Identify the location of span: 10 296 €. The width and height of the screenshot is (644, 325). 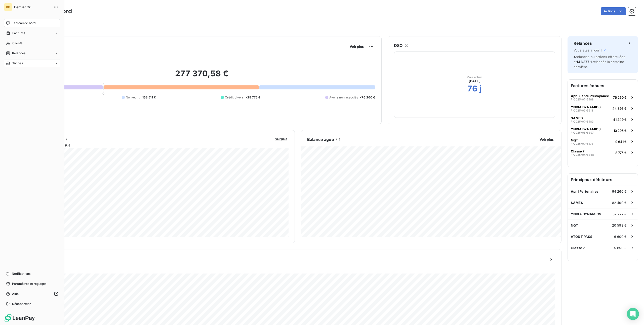
(620, 131).